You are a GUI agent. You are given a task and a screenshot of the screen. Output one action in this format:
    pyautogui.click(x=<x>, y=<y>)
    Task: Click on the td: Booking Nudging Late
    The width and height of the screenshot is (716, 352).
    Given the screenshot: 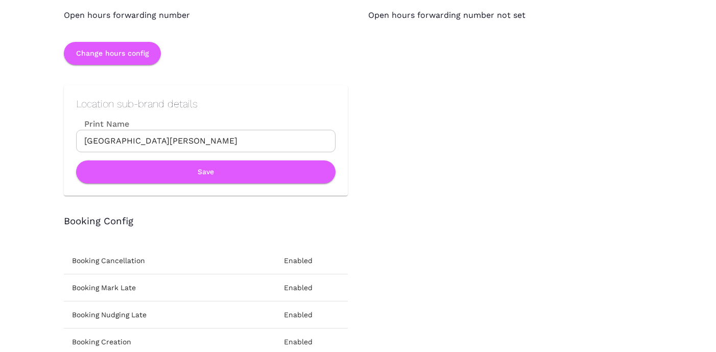 What is the action you would take?
    pyautogui.click(x=170, y=315)
    